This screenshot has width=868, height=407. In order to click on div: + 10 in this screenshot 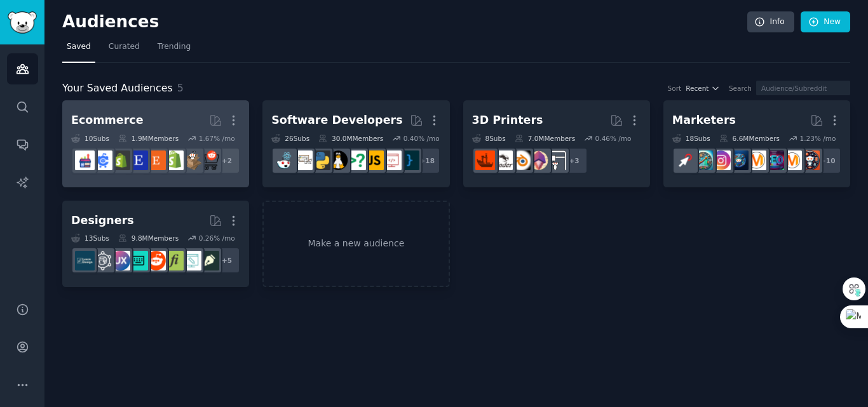, I will do `click(828, 161)`.